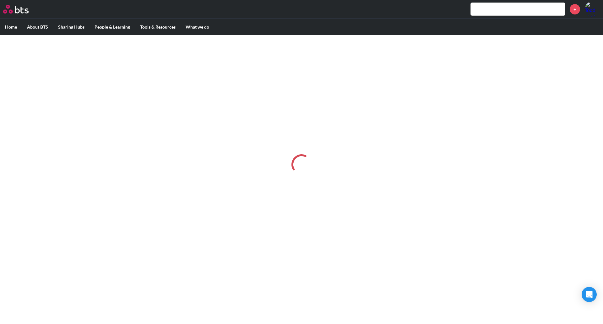  Describe the element at coordinates (593, 9) in the screenshot. I see `a: Profile` at that location.